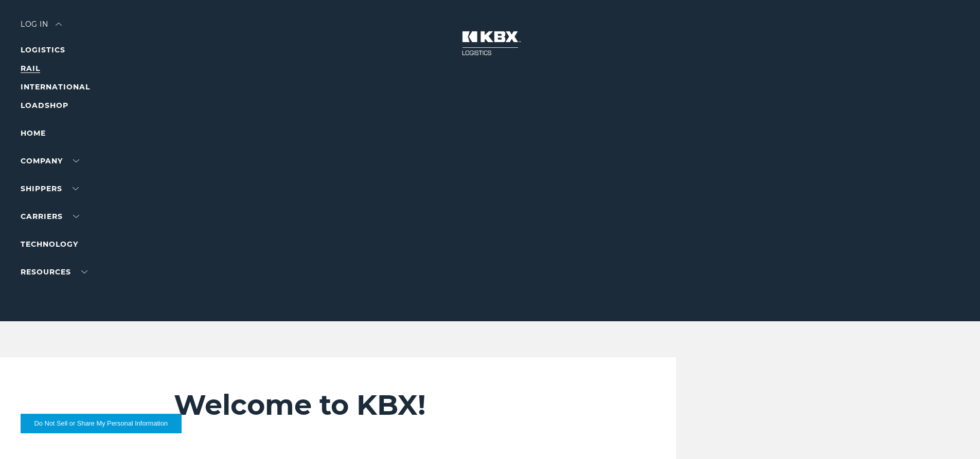 The height and width of the screenshot is (459, 980). I want to click on div: Log in, so click(41, 28).